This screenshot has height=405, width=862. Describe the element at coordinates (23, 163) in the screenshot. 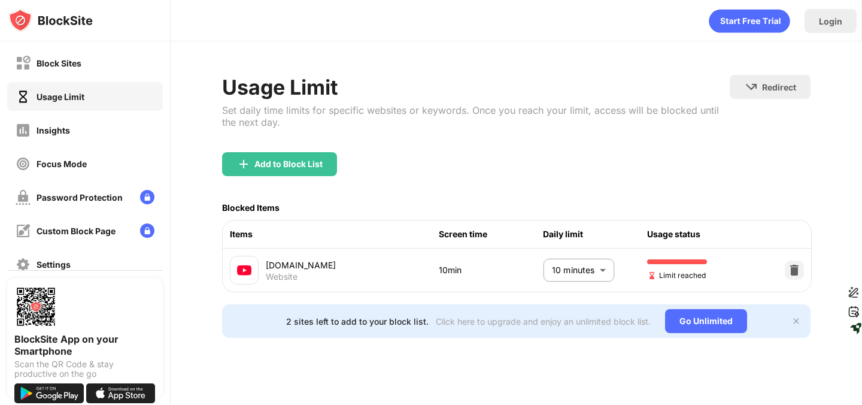

I see `img: focus-off.svg` at that location.